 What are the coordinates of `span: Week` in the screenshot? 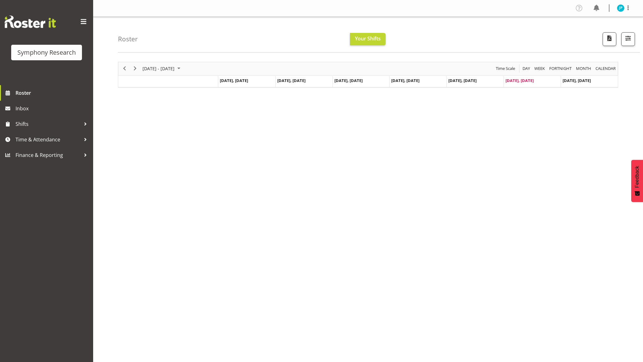 It's located at (540, 68).